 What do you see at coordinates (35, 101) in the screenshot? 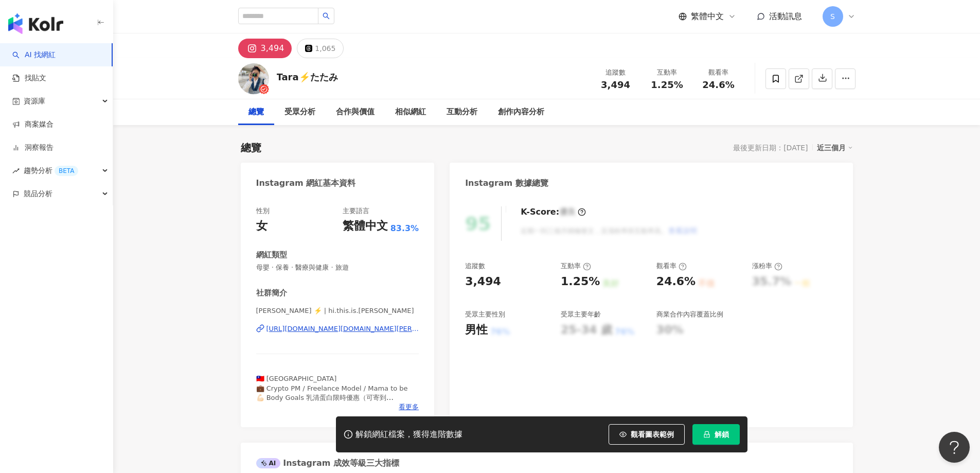
I see `span: 資源庫` at bounding box center [35, 101].